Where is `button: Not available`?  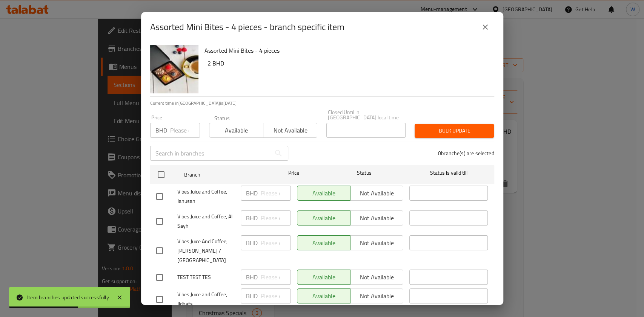
button: Not available is located at coordinates (290, 131).